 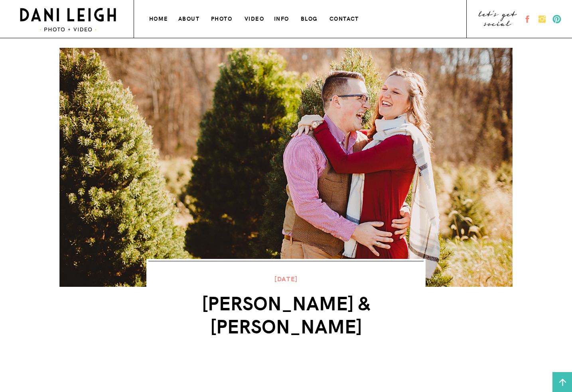 I want to click on a: about, so click(x=189, y=17).